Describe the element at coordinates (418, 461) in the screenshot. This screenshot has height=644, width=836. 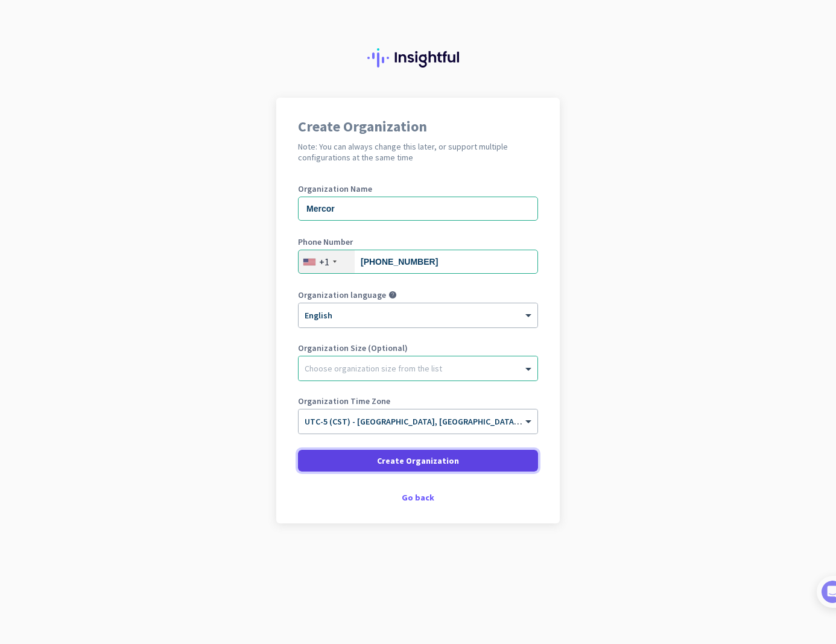
I see `span: Create Organization` at that location.